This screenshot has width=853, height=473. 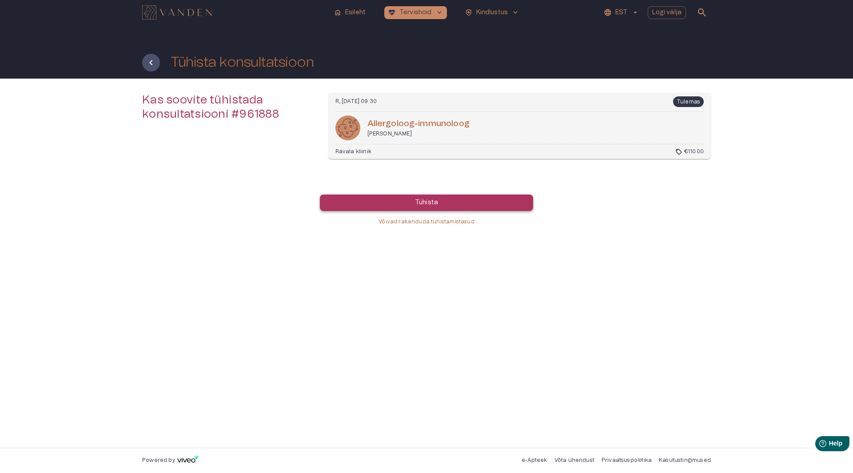 I want to click on button: homeEsileht, so click(x=350, y=12).